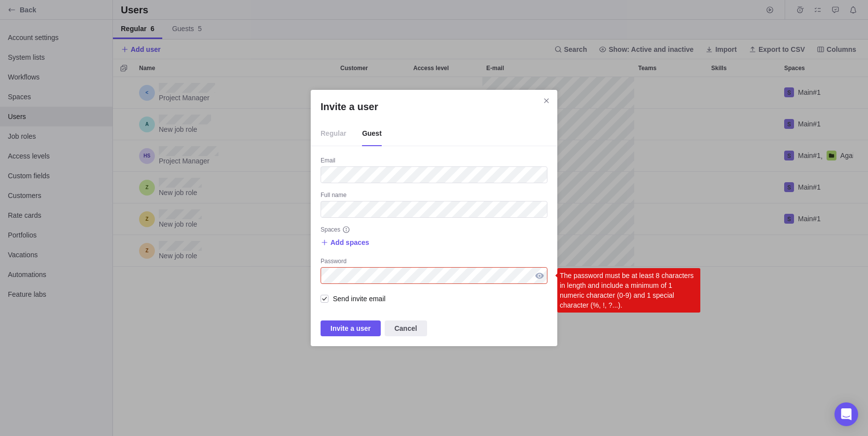 Image resolution: width=868 pixels, height=436 pixels. What do you see at coordinates (547, 101) in the screenshot?
I see `span: Close` at bounding box center [547, 101].